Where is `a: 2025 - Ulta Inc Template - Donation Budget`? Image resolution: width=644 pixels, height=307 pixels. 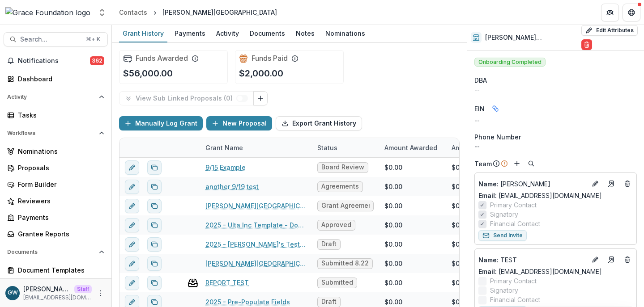 a: 2025 - Ulta Inc Template - Donation Budget is located at coordinates (256, 225).